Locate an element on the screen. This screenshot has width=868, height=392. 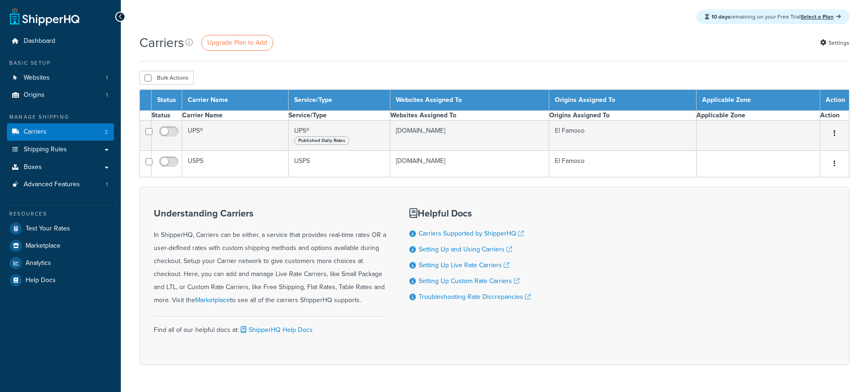
a: Upgrade Plan to Add is located at coordinates (237, 42).